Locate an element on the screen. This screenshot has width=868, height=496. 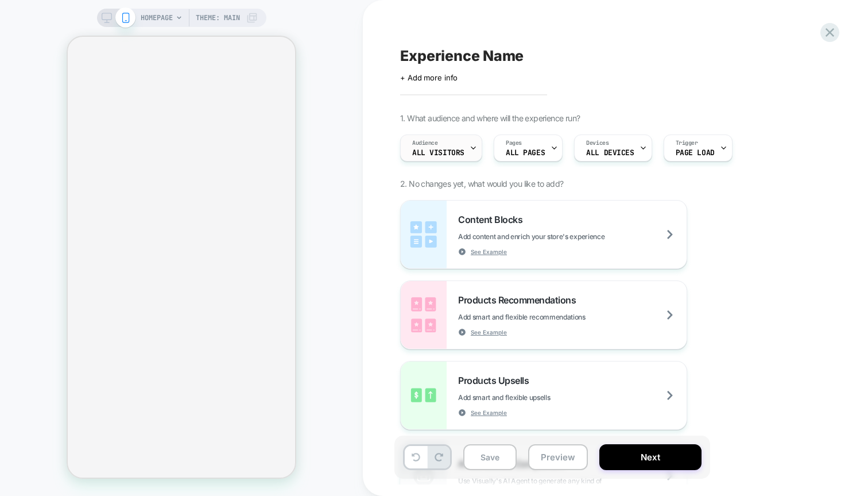
span: + Add more info is located at coordinates (429, 78).